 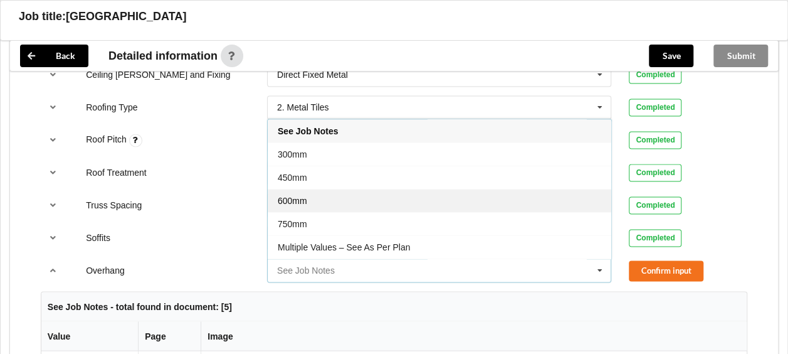 I want to click on span: 300mm, so click(x=292, y=154).